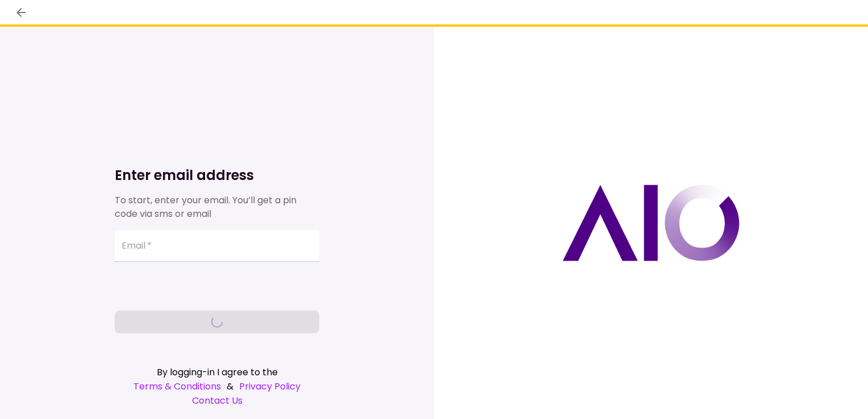  What do you see at coordinates (652, 223) in the screenshot?
I see `img: AIO logo` at bounding box center [652, 223].